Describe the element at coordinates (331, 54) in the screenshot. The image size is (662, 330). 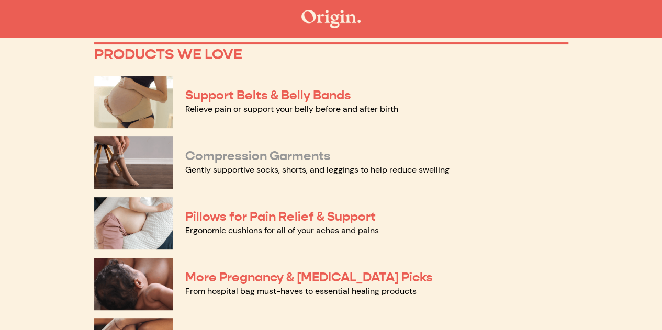
I see `p: PRODUCTS WE LOVE` at that location.